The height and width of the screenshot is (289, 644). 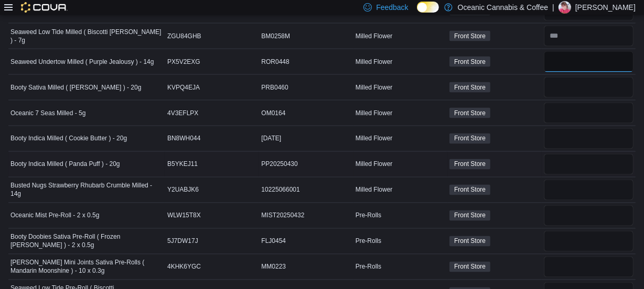 What do you see at coordinates (184, 267) in the screenshot?
I see `span: 4KHK6YGC` at bounding box center [184, 267].